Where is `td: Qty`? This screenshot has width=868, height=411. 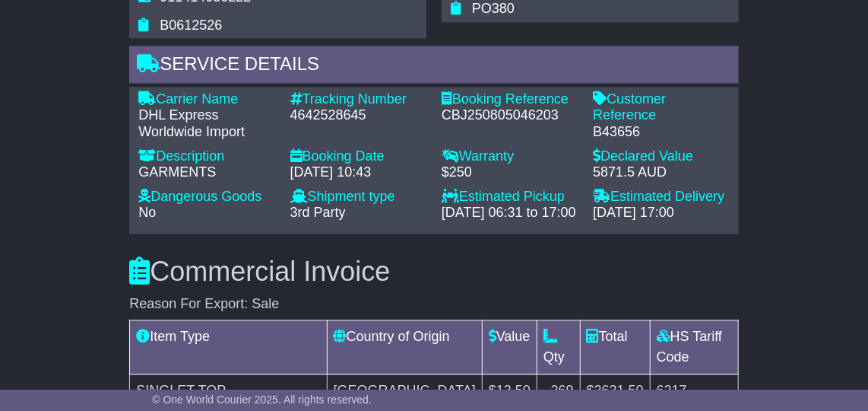 td: Qty is located at coordinates (559, 346).